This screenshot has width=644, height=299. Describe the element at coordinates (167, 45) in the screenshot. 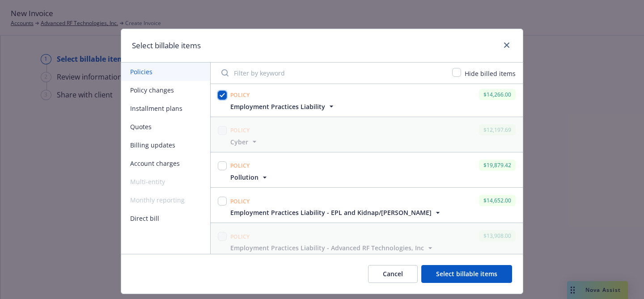

I see `h1: Select billable items` at that location.